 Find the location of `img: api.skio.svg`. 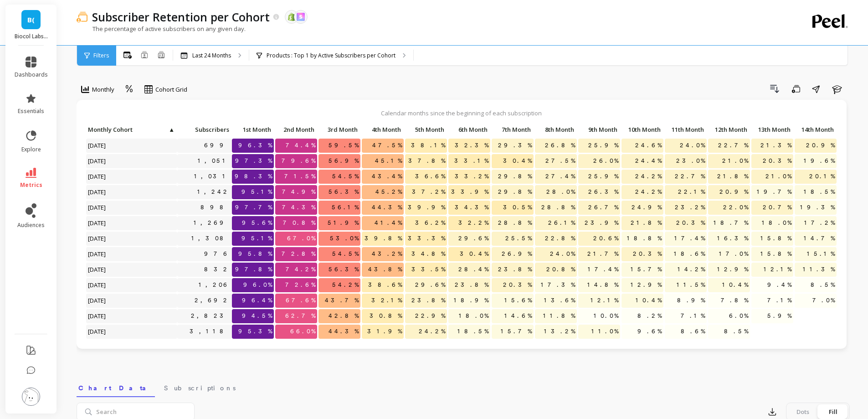

img: api.skio.svg is located at coordinates (301, 17).